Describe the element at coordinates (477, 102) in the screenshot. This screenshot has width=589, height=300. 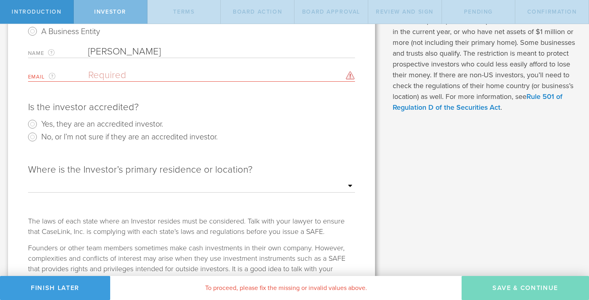
I see `a: Rule 501 of Regulation D of the Securities Act` at that location.